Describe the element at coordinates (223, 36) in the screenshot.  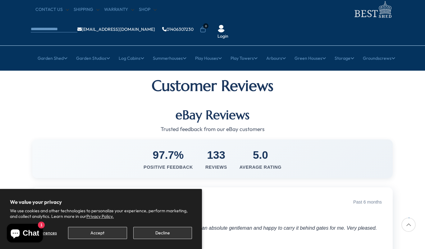
I see `a: Login` at that location.